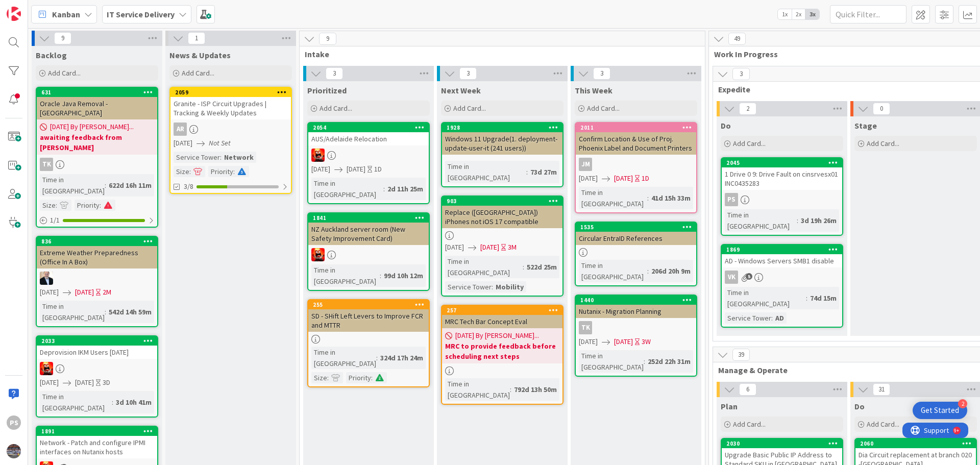 The image size is (980, 465). What do you see at coordinates (502, 321) in the screenshot?
I see `div: MRC Tech Bar Concept Eval` at bounding box center [502, 321].